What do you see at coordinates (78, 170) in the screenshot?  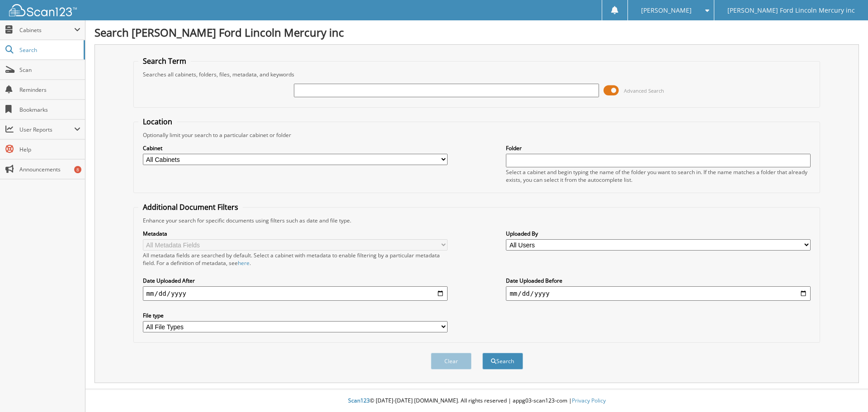 I see `div: 8` at bounding box center [78, 170].